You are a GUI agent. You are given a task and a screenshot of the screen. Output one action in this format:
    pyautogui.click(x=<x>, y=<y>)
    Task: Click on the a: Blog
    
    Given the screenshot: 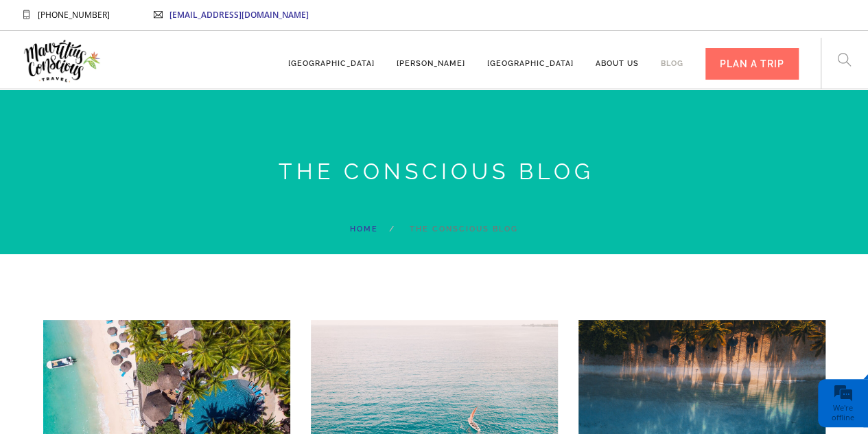 What is the action you would take?
    pyautogui.click(x=672, y=57)
    